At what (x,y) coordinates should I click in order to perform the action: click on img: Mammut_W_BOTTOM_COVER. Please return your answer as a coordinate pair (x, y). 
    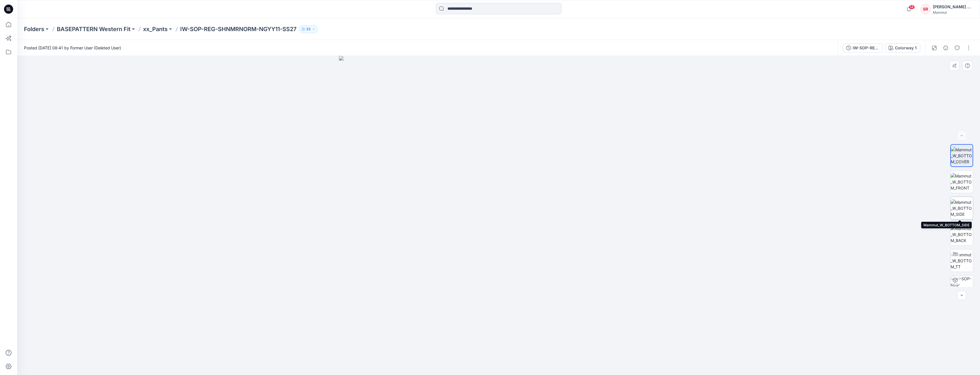
    Looking at the image, I should click on (962, 156).